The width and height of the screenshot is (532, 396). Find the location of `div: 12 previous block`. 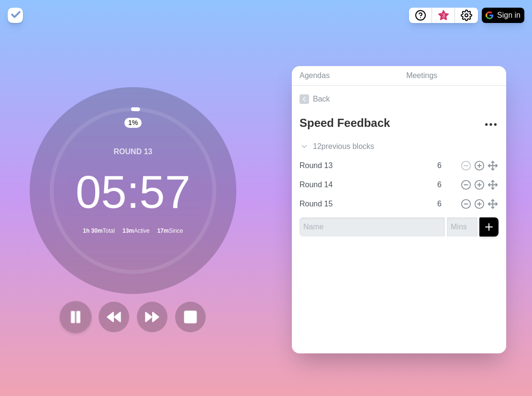

div: 12 previous block is located at coordinates (399, 146).